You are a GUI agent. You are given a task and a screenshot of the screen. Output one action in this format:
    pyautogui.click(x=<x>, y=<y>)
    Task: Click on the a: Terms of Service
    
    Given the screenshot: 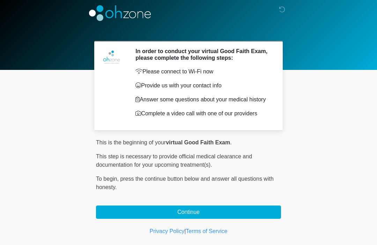 What is the action you would take?
    pyautogui.click(x=206, y=231)
    